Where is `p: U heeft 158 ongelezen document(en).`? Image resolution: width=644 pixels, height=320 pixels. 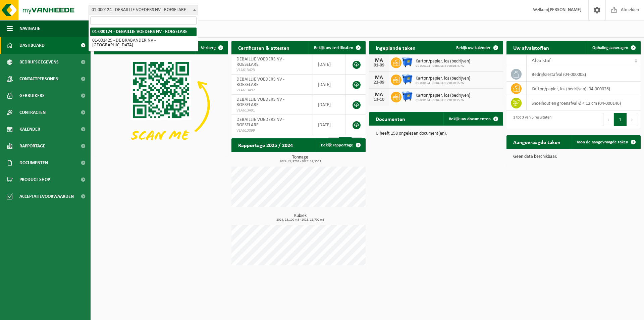 p: U heeft 158 ongelezen document(en). is located at coordinates (436, 134).